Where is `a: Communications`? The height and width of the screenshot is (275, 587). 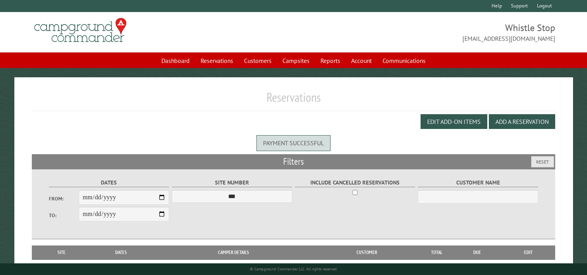
a: Communications is located at coordinates (404, 60).